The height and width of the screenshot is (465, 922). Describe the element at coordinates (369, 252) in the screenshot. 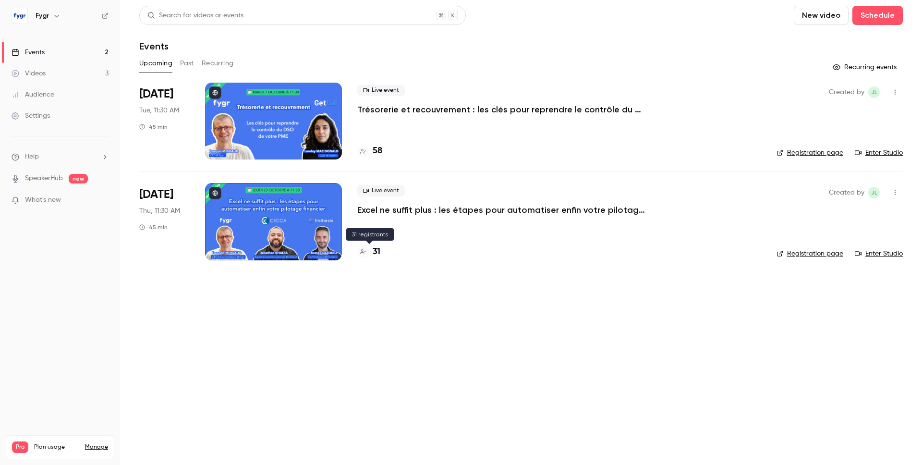

I see `a: 31` at that location.